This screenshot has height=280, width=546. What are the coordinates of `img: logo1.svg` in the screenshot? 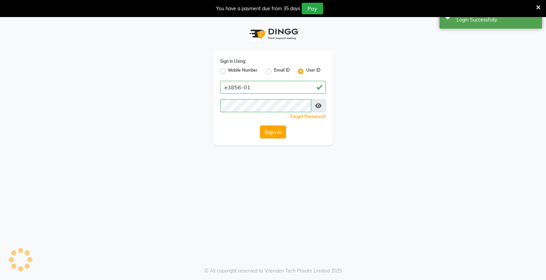 It's located at (273, 34).